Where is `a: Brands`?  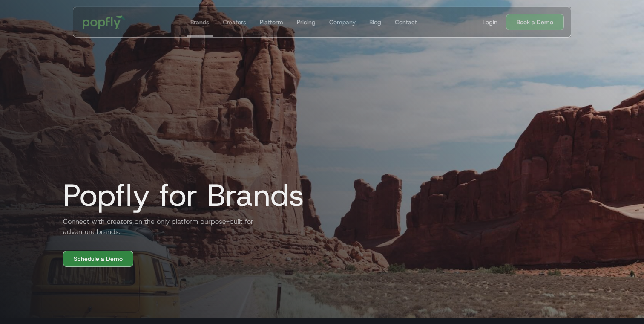 a: Brands is located at coordinates (200, 22).